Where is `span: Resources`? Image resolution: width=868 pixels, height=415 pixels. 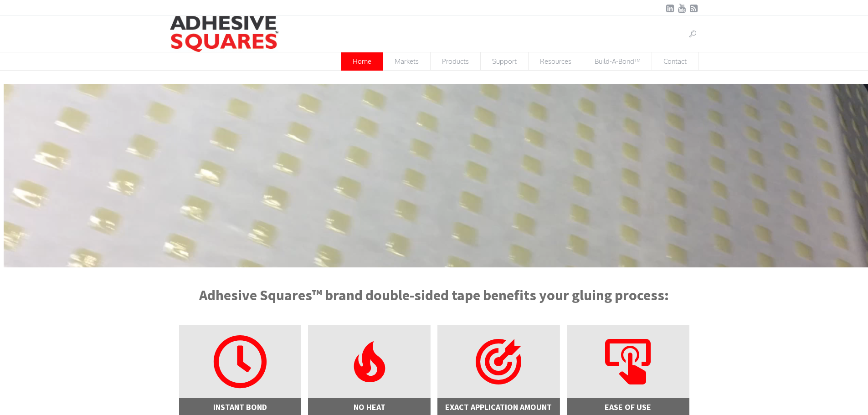
span: Resources is located at coordinates (555, 61).